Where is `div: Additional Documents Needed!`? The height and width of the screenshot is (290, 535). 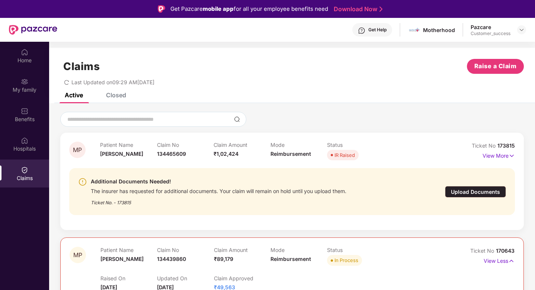 div: Additional Documents Needed! is located at coordinates (219, 181).